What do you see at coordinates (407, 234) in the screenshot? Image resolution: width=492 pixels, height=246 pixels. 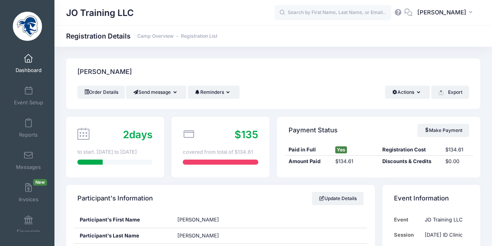 I see `td: Session` at bounding box center [407, 234].